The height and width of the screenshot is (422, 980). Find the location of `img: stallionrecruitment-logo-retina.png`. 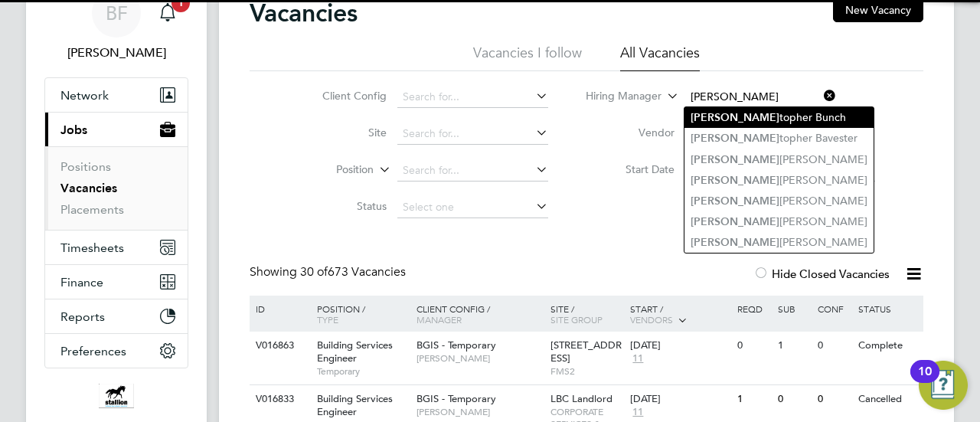

img: stallionrecruitment-logo-retina.png is located at coordinates (116, 396).